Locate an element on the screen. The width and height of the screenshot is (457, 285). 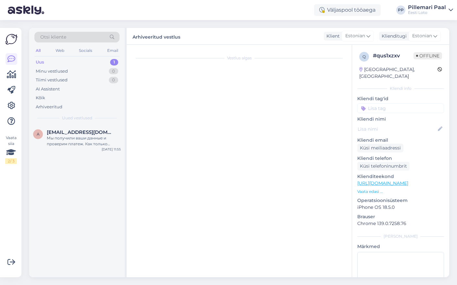
p: Klienditeekond is located at coordinates (400, 177).